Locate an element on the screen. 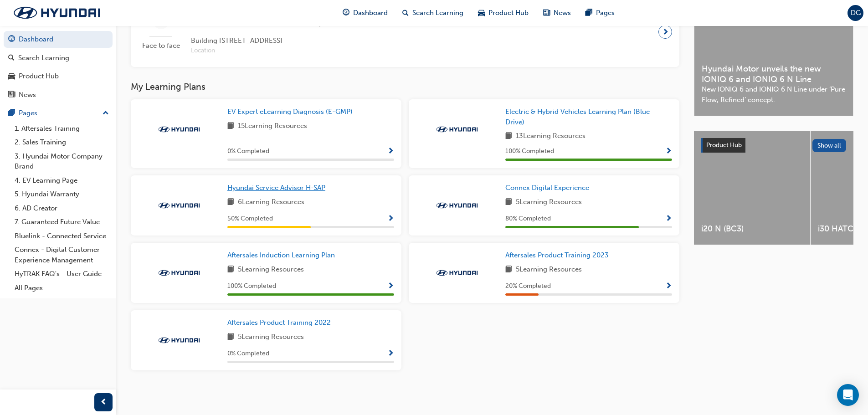 The image size is (868, 415). a: 3. Hyundai Motor Company Brand is located at coordinates (61, 161).